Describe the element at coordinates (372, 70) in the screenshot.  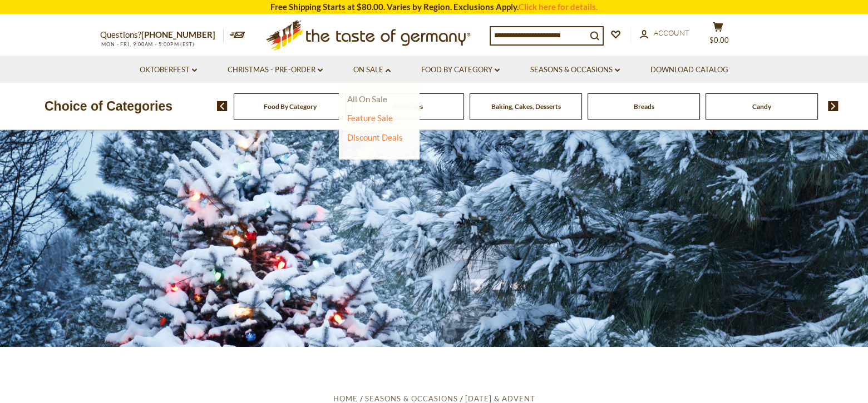
I see `a: On Sale` at that location.